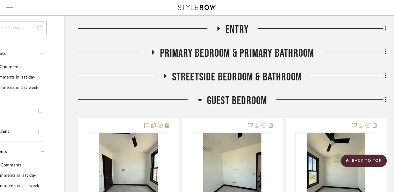  I want to click on scroll-to-top-button: BACK TO TOP, so click(364, 161).